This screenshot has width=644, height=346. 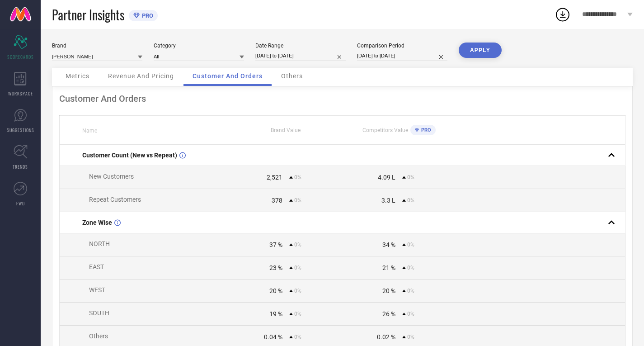 I want to click on div: 21 %, so click(x=389, y=268).